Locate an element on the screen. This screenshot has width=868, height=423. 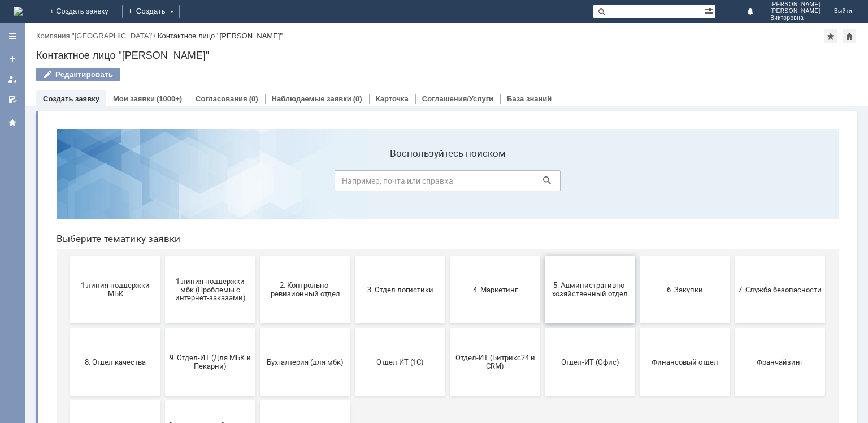
header: Выберите тематику заявки is located at coordinates (400, 119).